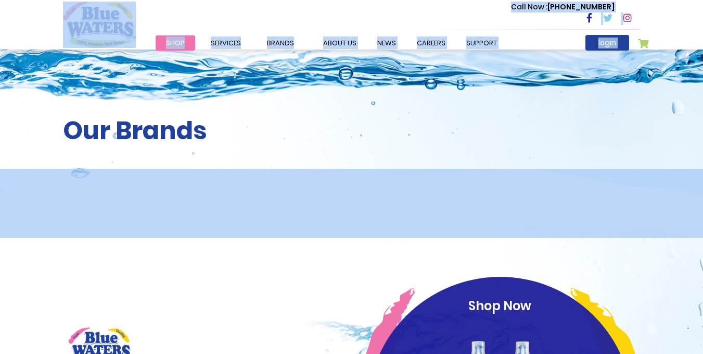  I want to click on h2: Our Brands, so click(352, 131).